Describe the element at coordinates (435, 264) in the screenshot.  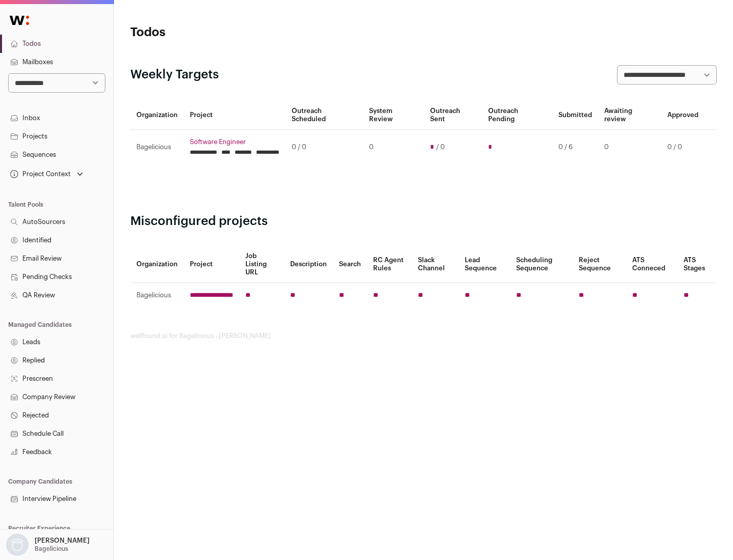
I see `th: Slack Channel` at that location.